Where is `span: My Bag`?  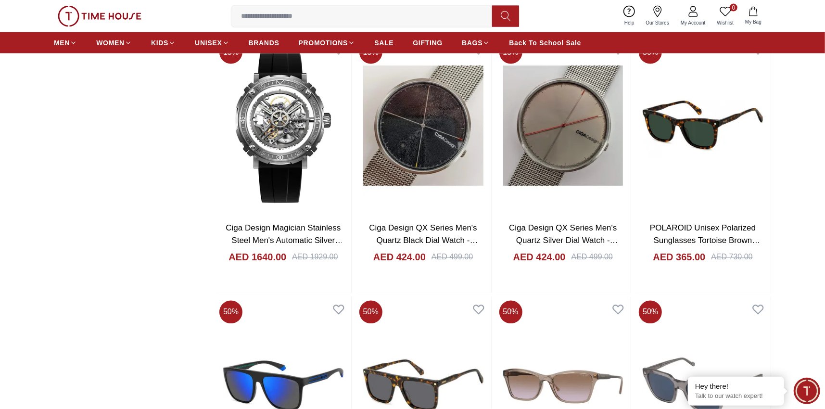 span: My Bag is located at coordinates (753, 22).